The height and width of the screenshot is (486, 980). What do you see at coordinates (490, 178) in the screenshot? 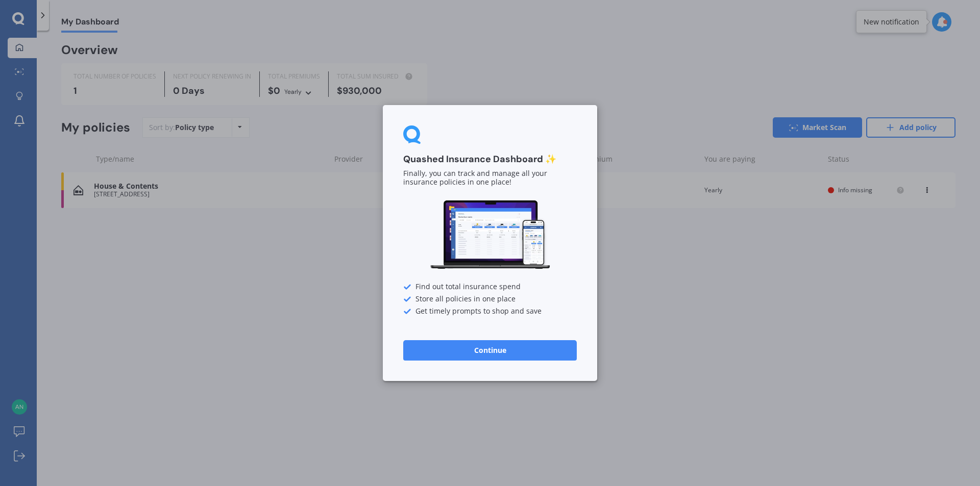
I see `p: Finally, you can track and manage all your insurance policies in one place!` at bounding box center [490, 178].